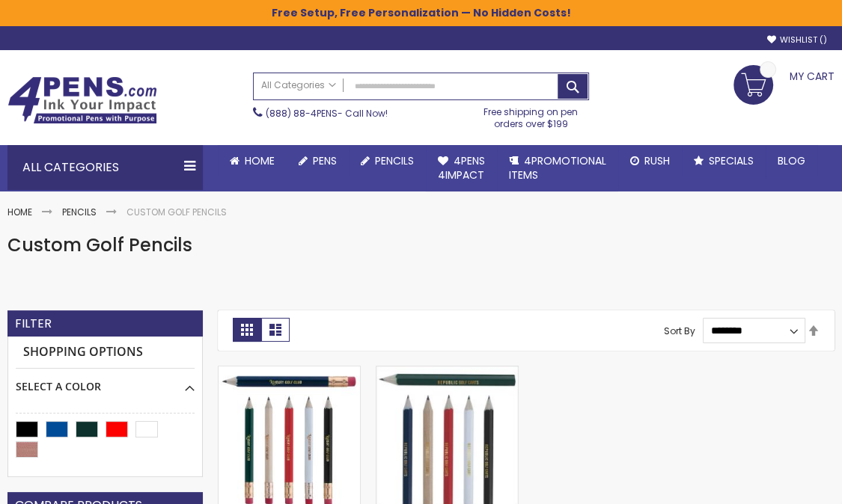 The image size is (842, 504). I want to click on a: Hex Golf Promo Pencil, so click(447, 372).